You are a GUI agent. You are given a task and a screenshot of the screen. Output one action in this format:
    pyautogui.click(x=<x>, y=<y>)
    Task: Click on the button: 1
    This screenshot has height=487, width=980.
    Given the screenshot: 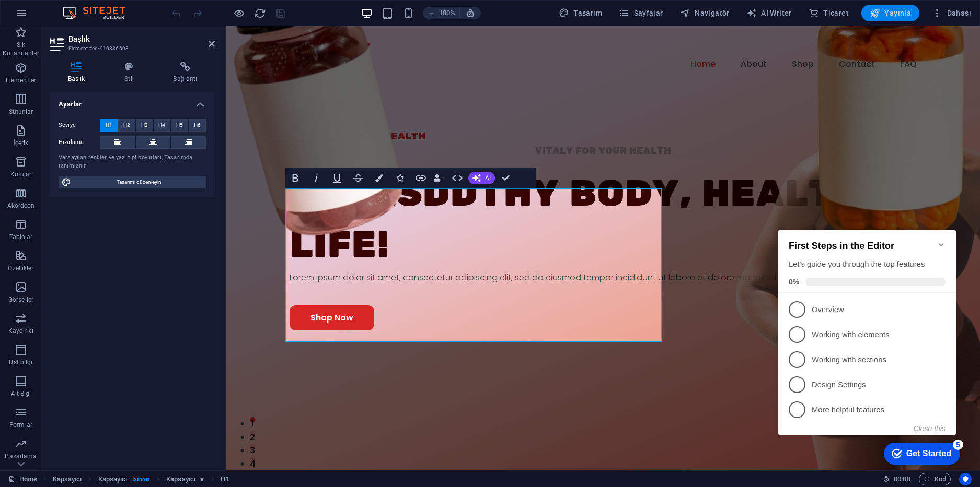 What is the action you would take?
    pyautogui.click(x=27, y=394)
    